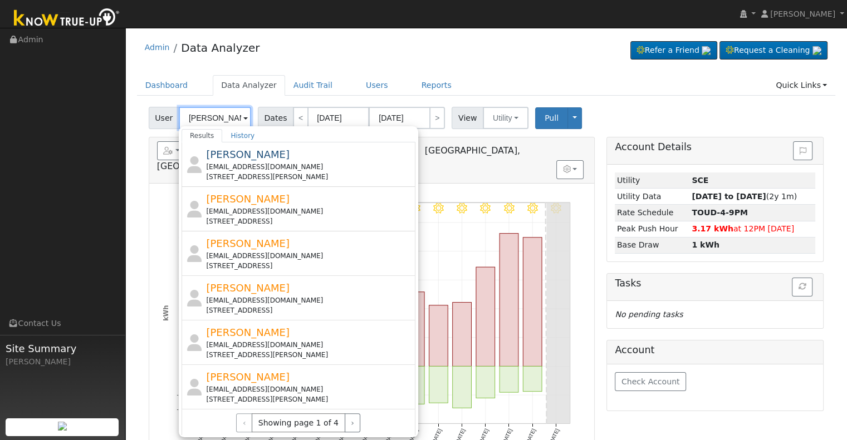 The width and height of the screenshot is (847, 440). What do you see at coordinates (298, 423) in the screenshot?
I see `span: Showing page 1 of 4` at bounding box center [298, 423].